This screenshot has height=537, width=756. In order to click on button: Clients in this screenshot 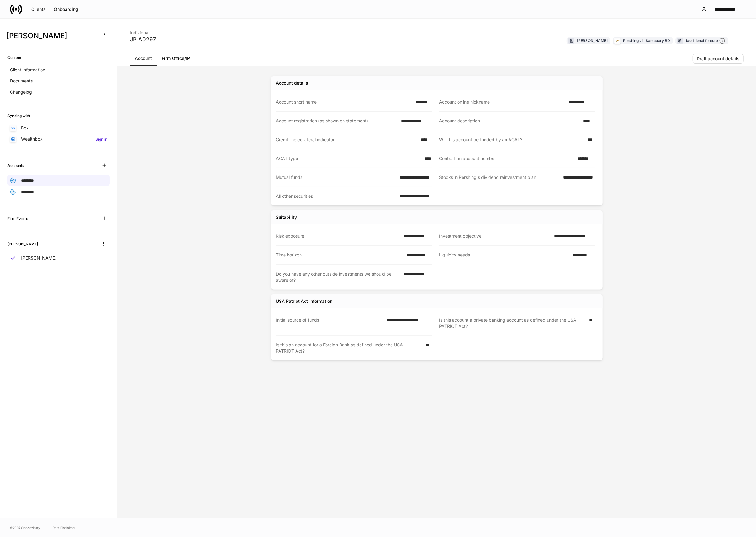, I will do `click(38, 9)`.